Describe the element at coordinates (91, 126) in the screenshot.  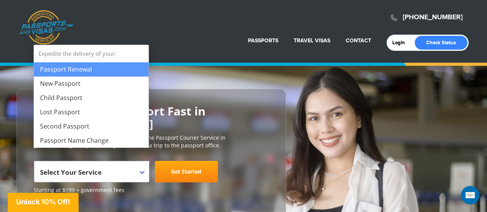
I see `li: Second Passport` at that location.